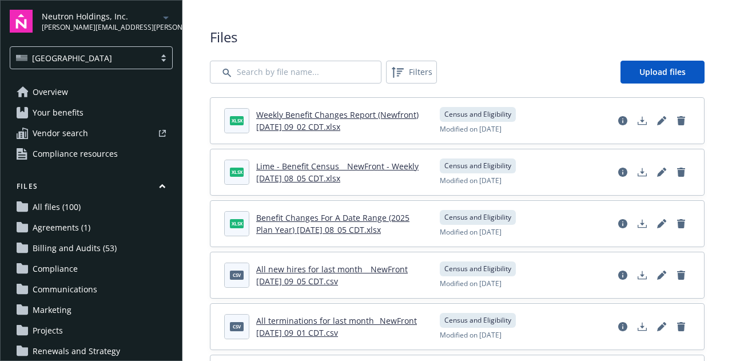  Describe the element at coordinates (55, 269) in the screenshot. I see `span: Compliance` at that location.